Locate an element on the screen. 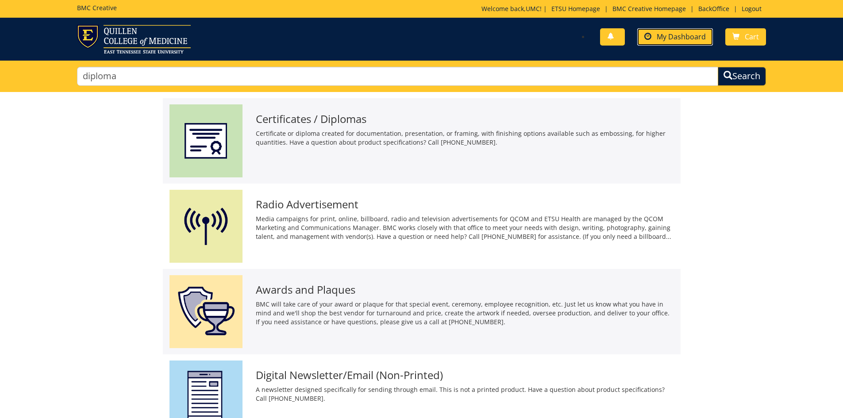 This screenshot has height=418, width=843. h3: Digital Newsletter/Email (Non-Printed) is located at coordinates (465, 375).